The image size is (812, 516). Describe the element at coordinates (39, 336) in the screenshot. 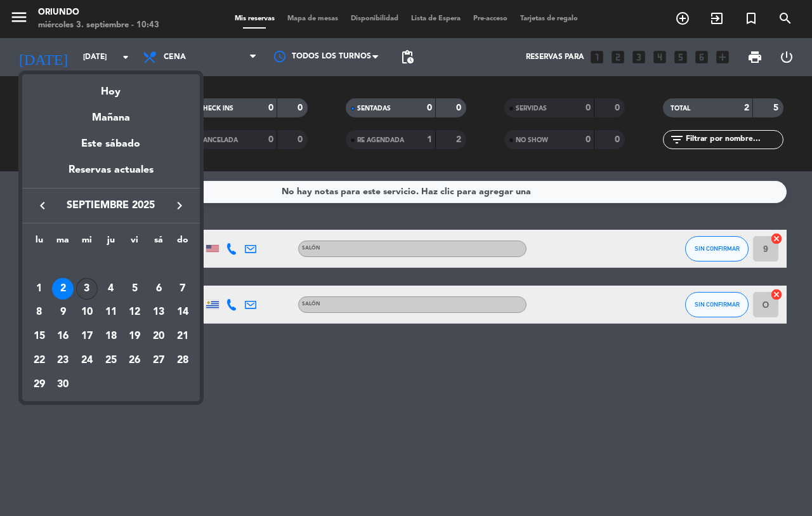

I see `div: 15` at that location.